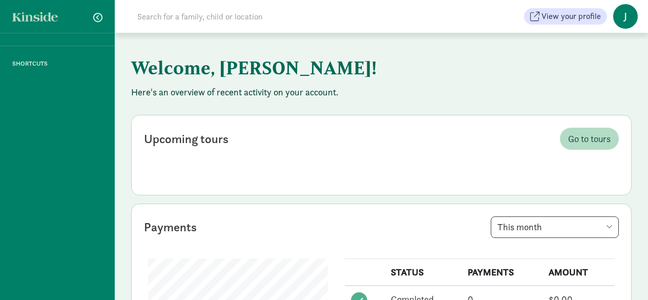 The image size is (648, 300). What do you see at coordinates (566, 16) in the screenshot?
I see `button: View your profile` at bounding box center [566, 16].